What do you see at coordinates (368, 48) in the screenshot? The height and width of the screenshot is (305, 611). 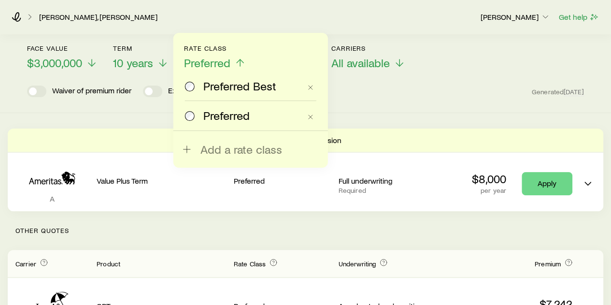 I see `p: Carriers` at bounding box center [368, 48].